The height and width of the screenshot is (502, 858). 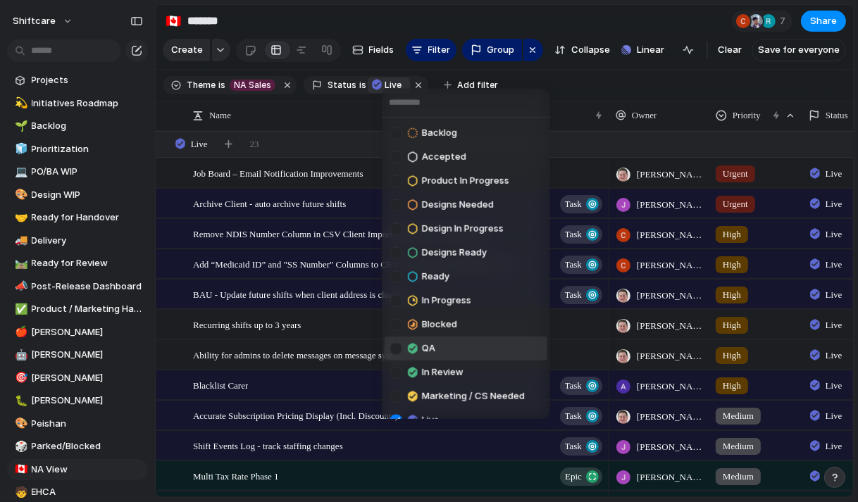 I want to click on span: Design In Progress, so click(x=463, y=229).